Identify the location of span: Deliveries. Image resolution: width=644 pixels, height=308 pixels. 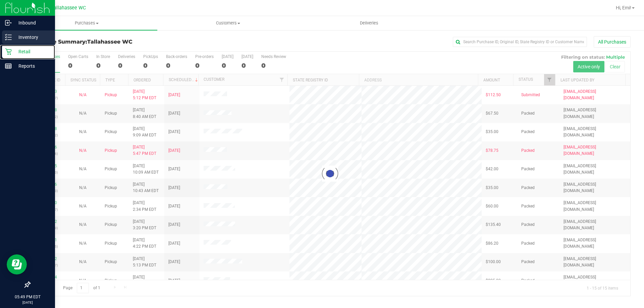
(369, 23).